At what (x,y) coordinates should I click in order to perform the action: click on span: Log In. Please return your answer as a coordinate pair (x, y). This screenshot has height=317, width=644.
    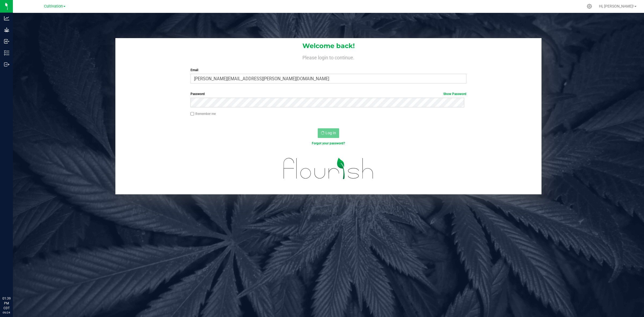
    Looking at the image, I should click on (330, 132).